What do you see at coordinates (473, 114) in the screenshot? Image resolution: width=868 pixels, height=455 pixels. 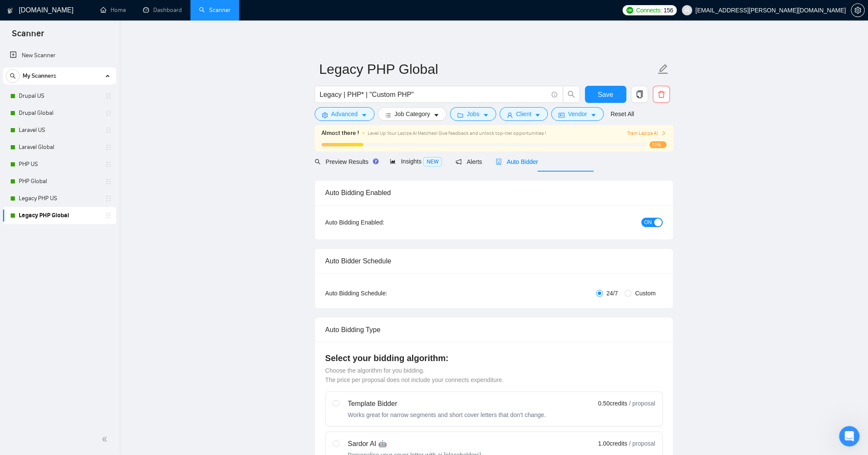 I see `span: Jobs` at bounding box center [473, 114].